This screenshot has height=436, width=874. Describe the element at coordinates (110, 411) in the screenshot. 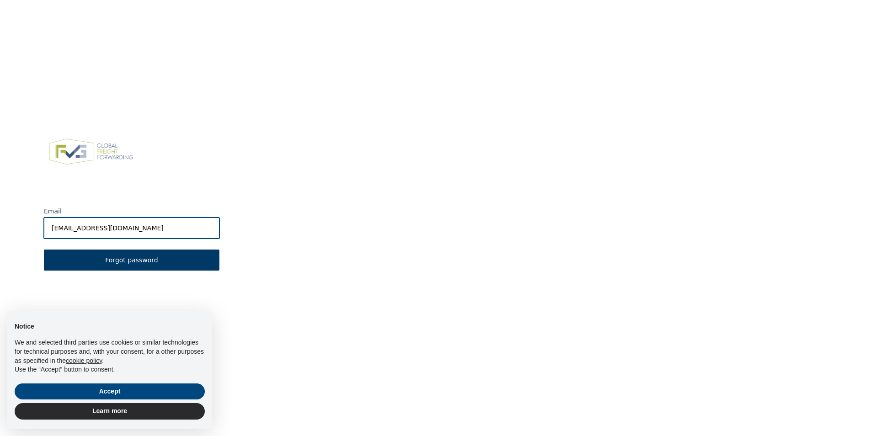

I see `button: Learn more` at that location.